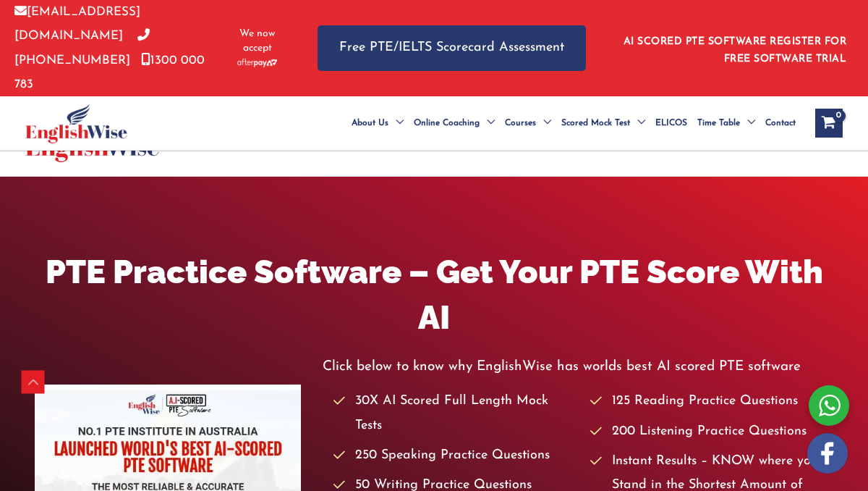  I want to click on span: Scored Mock Test, so click(596, 123).